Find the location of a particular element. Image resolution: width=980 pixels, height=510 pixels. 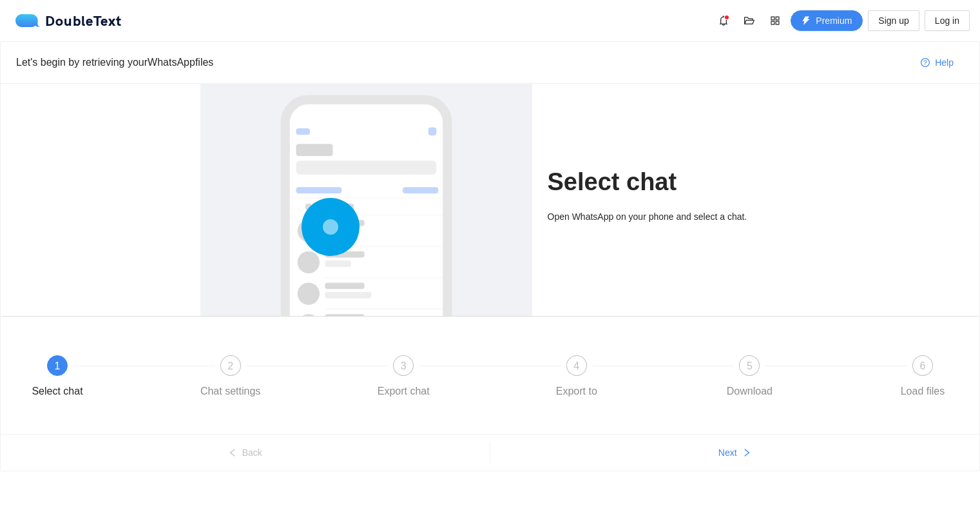

span: 5 is located at coordinates (750, 365).